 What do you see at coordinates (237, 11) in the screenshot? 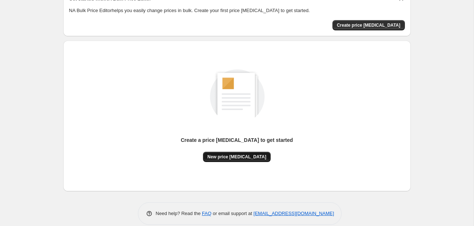
I see `p: NA Bulk Price Editor helps you easily change prices in bulk. Create your first price [MEDICAL_DAT...` at bounding box center [237, 11].